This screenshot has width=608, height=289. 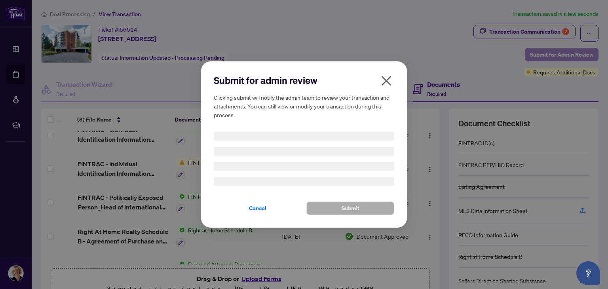 I want to click on h5: Clicking submit will notify the admin team to review your transaction and attachments. You can st..., so click(x=304, y=106).